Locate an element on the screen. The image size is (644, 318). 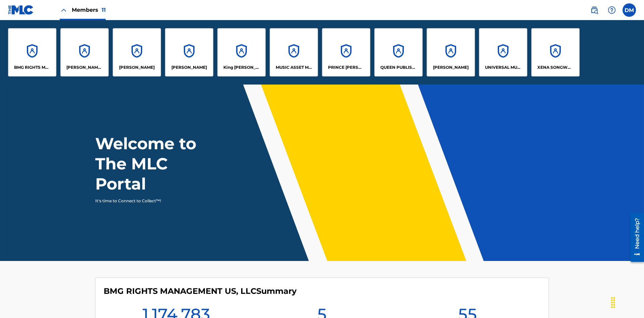
p: CLEO SONGWRITER is located at coordinates (84, 68).